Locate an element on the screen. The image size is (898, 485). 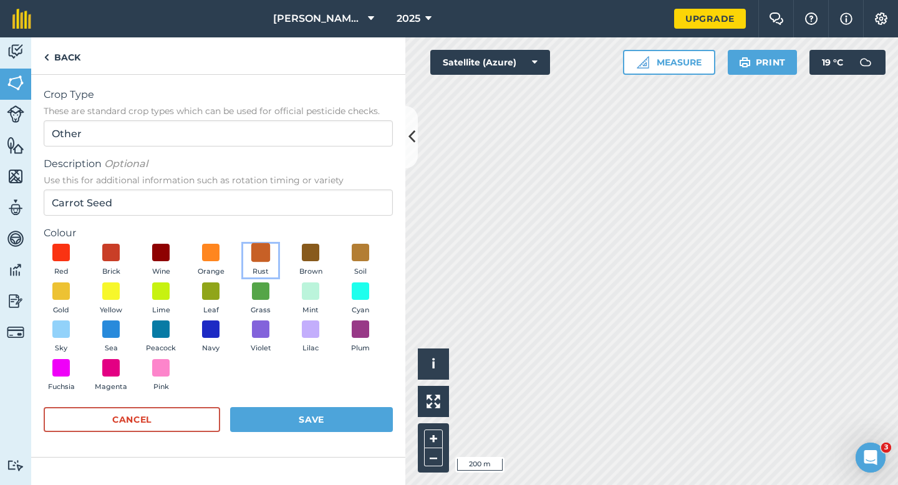
span: 19 ° C is located at coordinates (833, 62).